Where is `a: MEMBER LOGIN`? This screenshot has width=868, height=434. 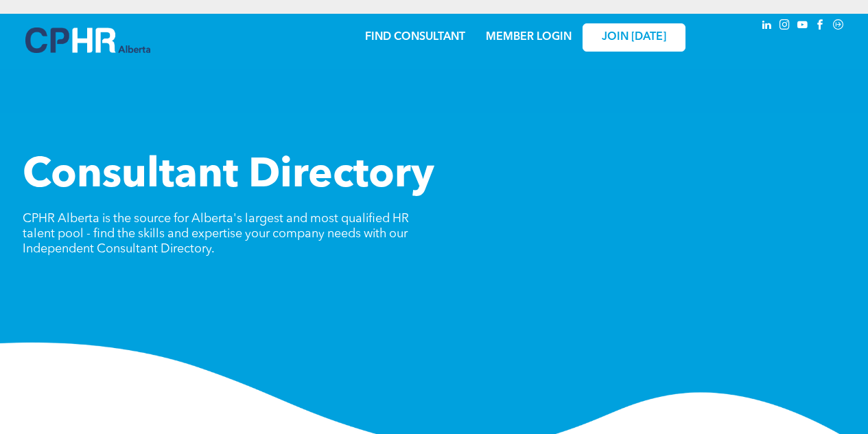 a: MEMBER LOGIN is located at coordinates (529, 37).